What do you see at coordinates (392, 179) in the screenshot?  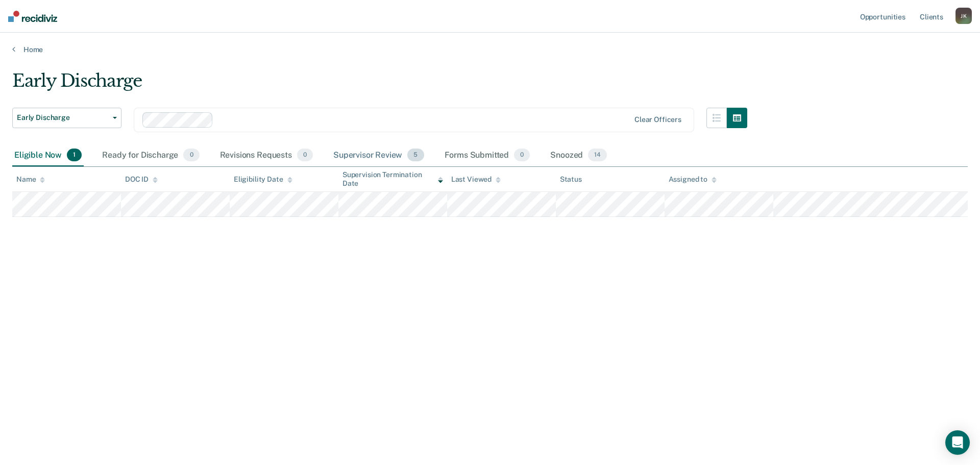 I see `div: Supervision Termination Date` at bounding box center [392, 179].